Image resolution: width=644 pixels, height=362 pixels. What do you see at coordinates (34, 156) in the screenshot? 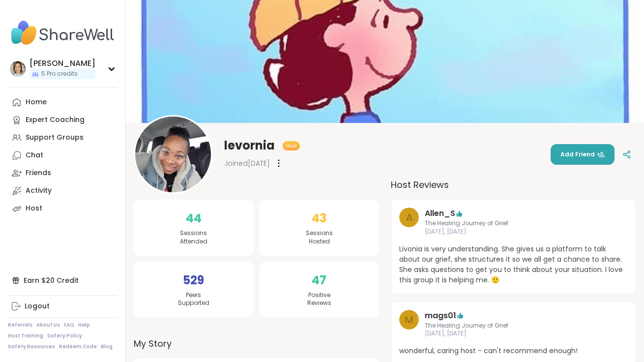
I see `div: Chat` at bounding box center [34, 156].